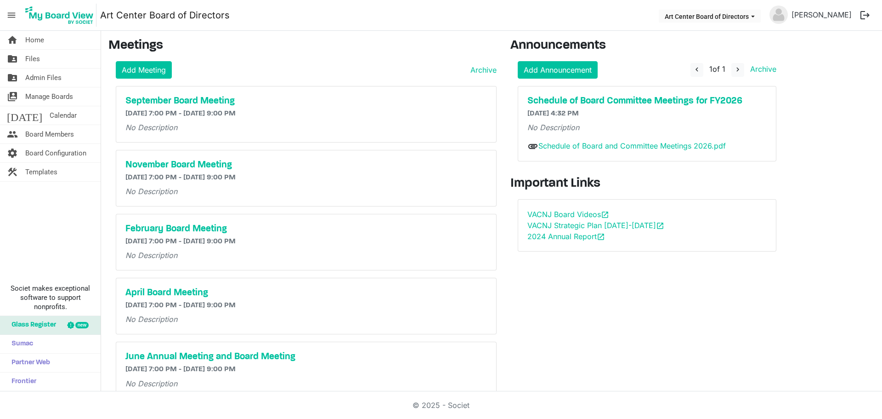  What do you see at coordinates (779, 15) in the screenshot?
I see `img: no-profile-picture.svg` at bounding box center [779, 15].